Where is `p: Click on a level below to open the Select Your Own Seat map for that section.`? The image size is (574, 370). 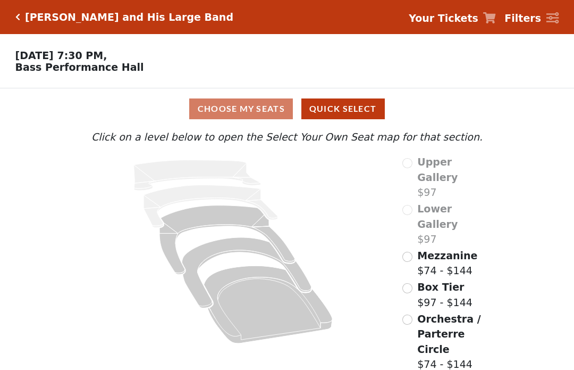
p: Click on a level below to open the Select Your Own Seat map for that section. is located at coordinates (287, 137).